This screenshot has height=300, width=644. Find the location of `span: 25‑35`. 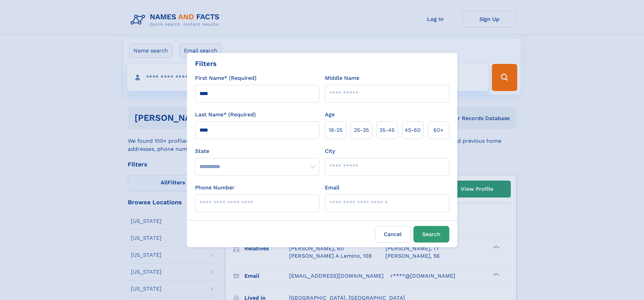

span: 25‑35 is located at coordinates (361, 130).